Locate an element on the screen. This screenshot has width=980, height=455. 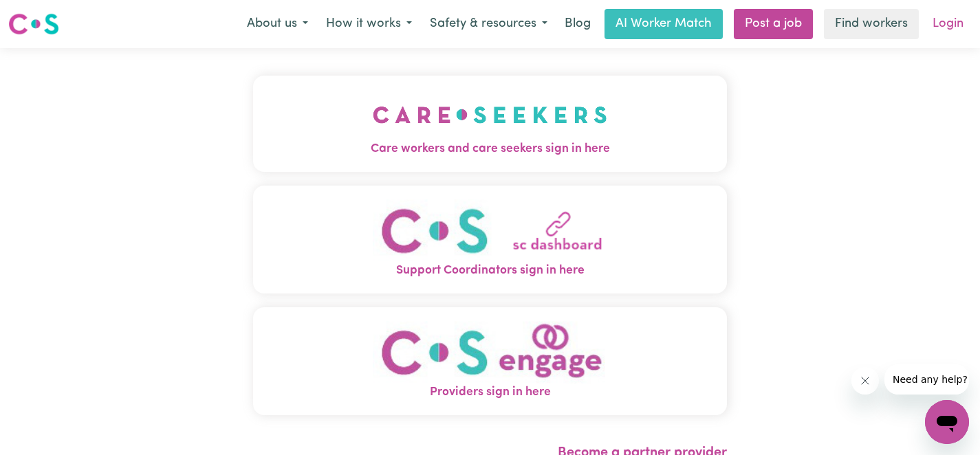
button: About us is located at coordinates (277, 24).